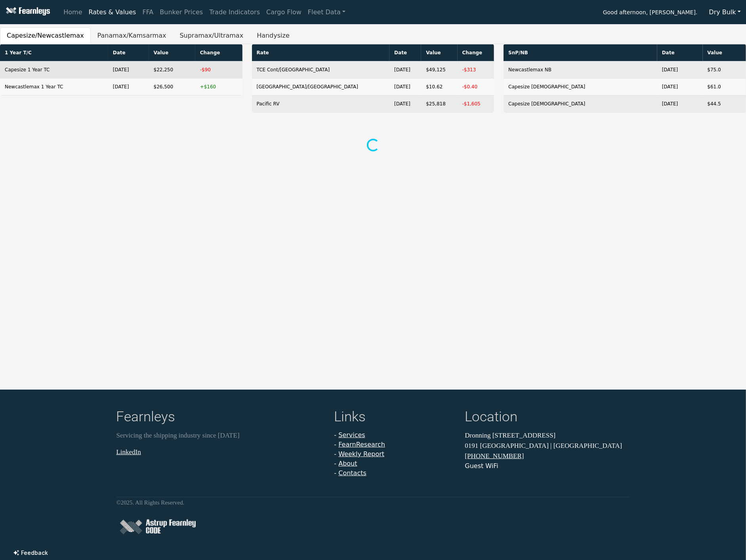 The width and height of the screenshot is (746, 560). What do you see at coordinates (131, 36) in the screenshot?
I see `button: Panamax/Kamsarmax` at bounding box center [131, 36].